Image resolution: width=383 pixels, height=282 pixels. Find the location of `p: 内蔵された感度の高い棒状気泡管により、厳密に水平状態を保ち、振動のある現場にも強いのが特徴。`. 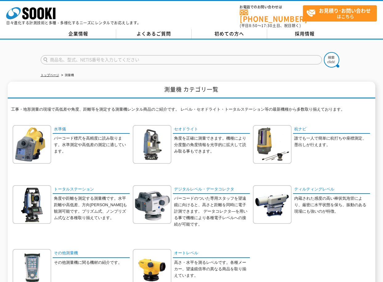

p: 内蔵された感度の高い棒状気泡管により、厳密に水平状態を保ち、振動のある現場にも強いのが特徴。 is located at coordinates (332, 205).